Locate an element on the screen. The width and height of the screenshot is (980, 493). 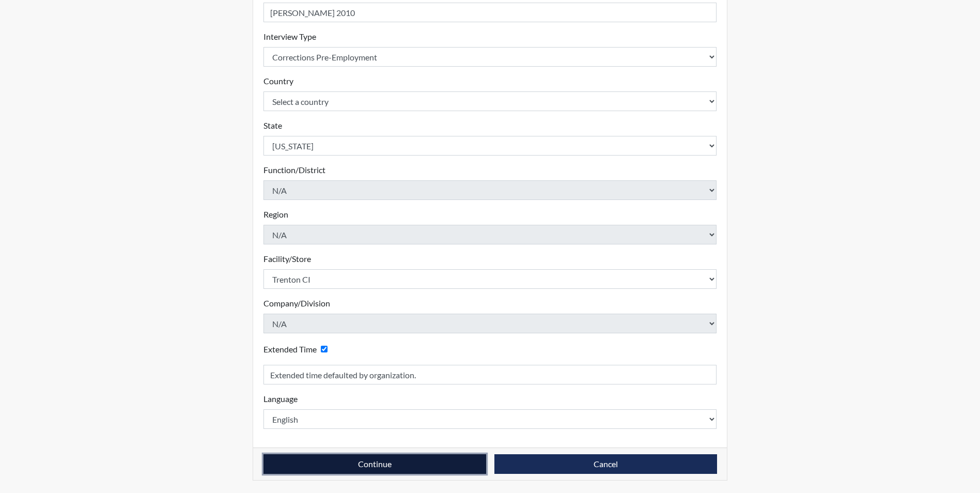
label: Interview Type is located at coordinates (290, 37).